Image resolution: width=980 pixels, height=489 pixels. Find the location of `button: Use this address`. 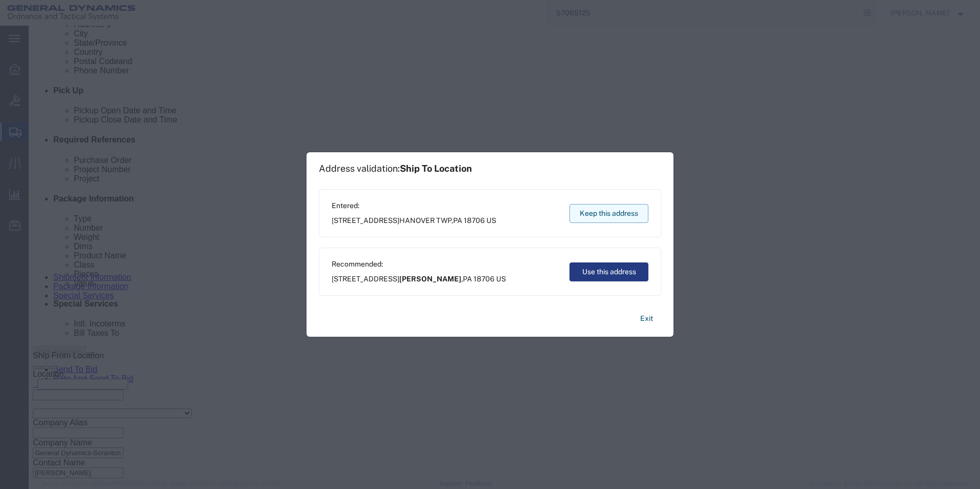

button: Use this address is located at coordinates (609, 272).